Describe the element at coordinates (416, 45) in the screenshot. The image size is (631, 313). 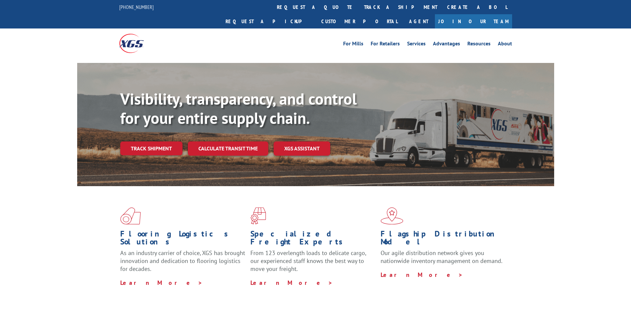
I see `a: Services` at that location.